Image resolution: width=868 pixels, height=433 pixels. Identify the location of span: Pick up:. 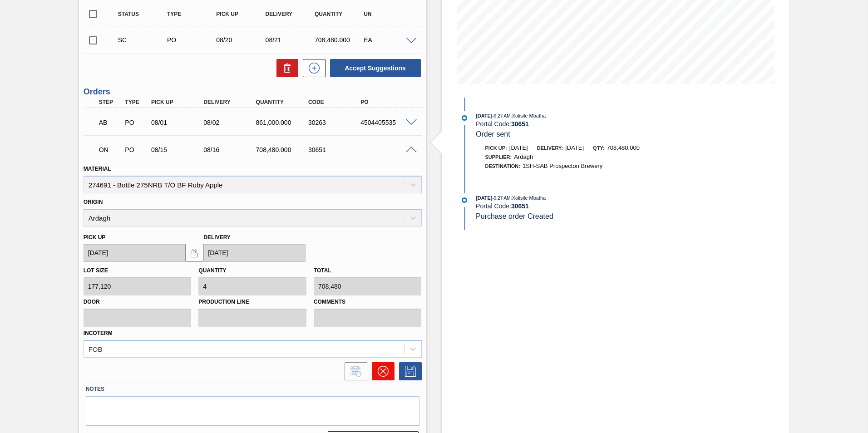
(496, 148).